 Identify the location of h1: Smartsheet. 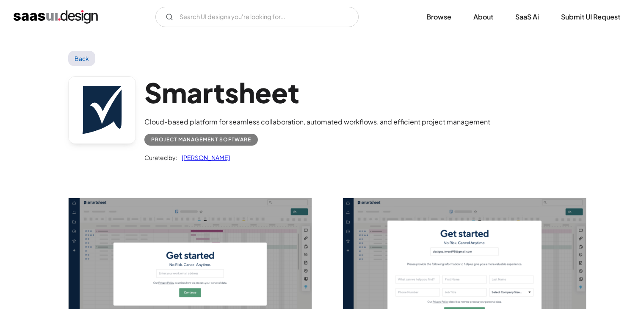
(317, 92).